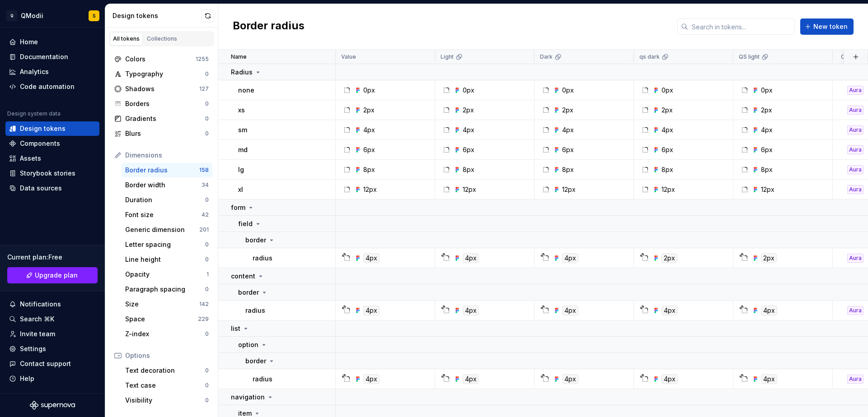 This screenshot has height=417, width=868. What do you see at coordinates (243, 276) in the screenshot?
I see `p: content` at bounding box center [243, 276].